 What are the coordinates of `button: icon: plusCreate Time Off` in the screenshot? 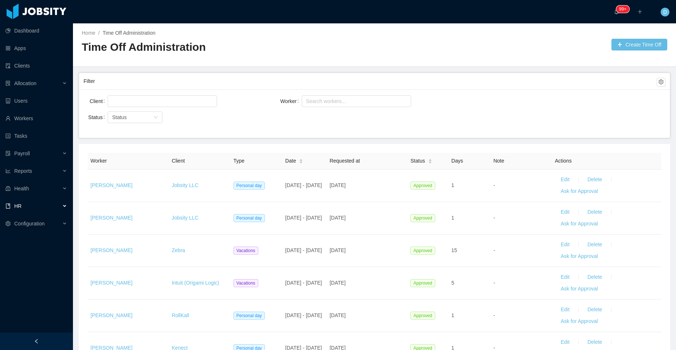 It's located at (639, 45).